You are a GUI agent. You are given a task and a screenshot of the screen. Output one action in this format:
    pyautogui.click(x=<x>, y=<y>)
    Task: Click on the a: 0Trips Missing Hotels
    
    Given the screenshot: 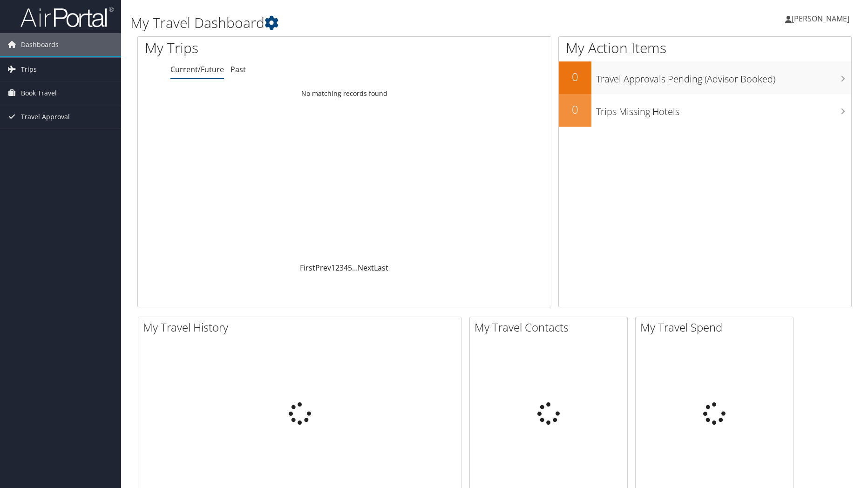 What is the action you would take?
    pyautogui.click(x=705, y=110)
    